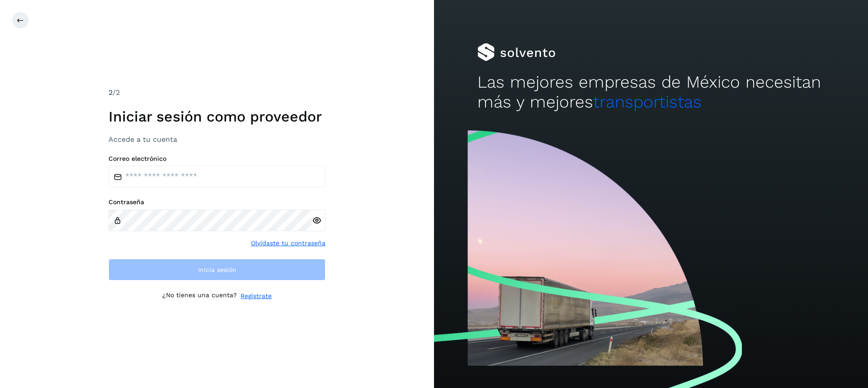 The height and width of the screenshot is (388, 868). Describe the element at coordinates (256, 296) in the screenshot. I see `a: Regístrate` at that location.